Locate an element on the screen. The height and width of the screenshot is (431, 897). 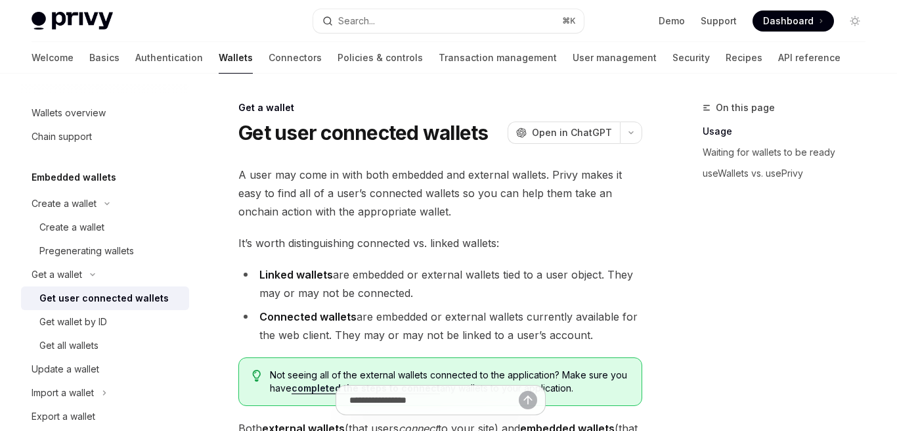
a: useWallets vs. usePrivy is located at coordinates (789, 173).